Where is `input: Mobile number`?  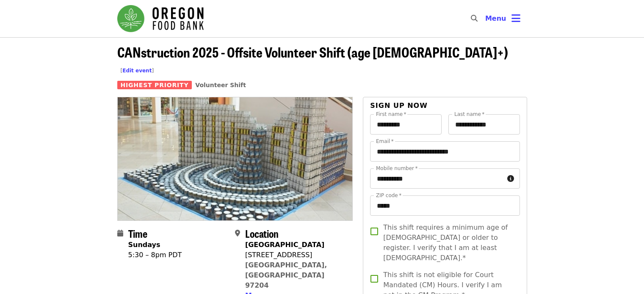
input: Mobile number is located at coordinates (436, 179).